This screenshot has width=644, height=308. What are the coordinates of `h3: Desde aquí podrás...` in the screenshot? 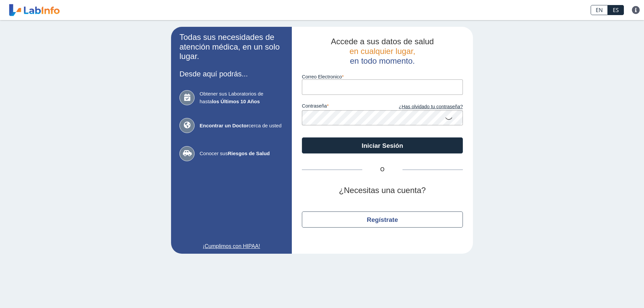 It's located at (231, 74).